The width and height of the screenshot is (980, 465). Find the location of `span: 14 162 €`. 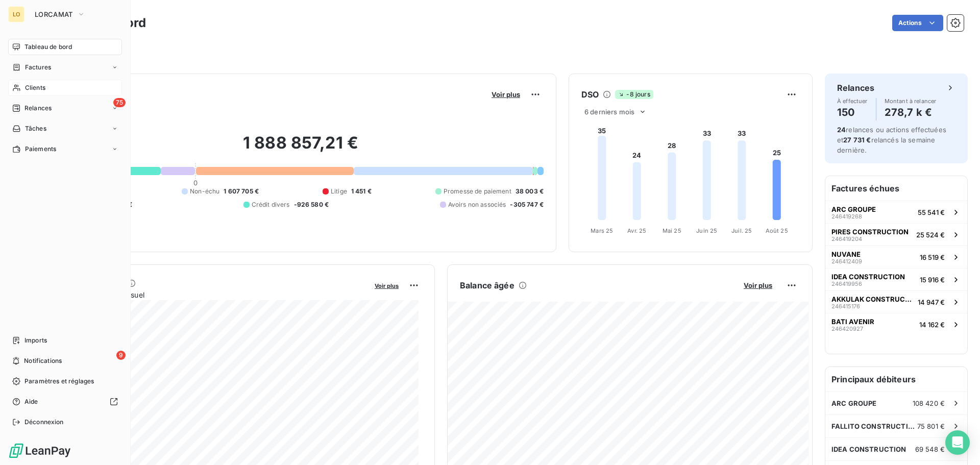

span: 14 162 € is located at coordinates (932, 325).